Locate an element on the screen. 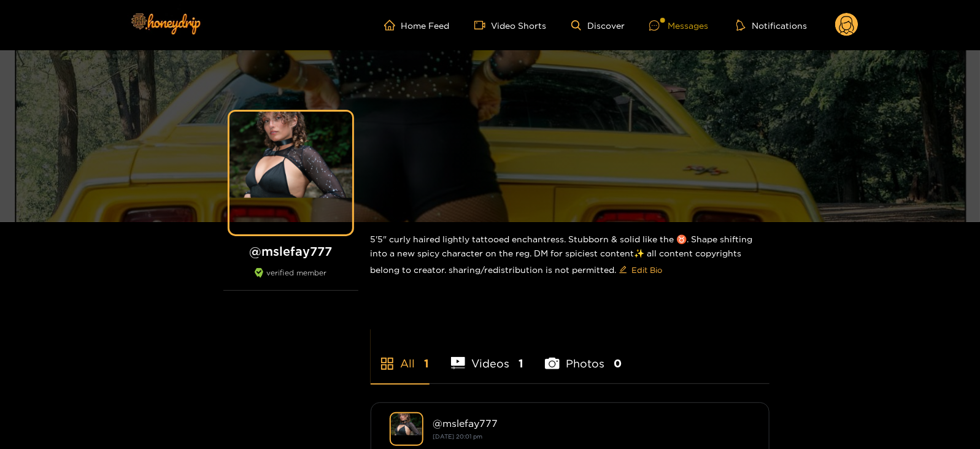 This screenshot has height=449, width=980. div: verified member is located at coordinates (291, 279).